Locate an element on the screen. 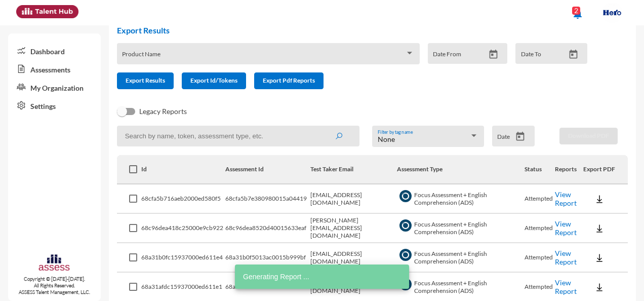  mat-icon: notifications is located at coordinates (577, 14).